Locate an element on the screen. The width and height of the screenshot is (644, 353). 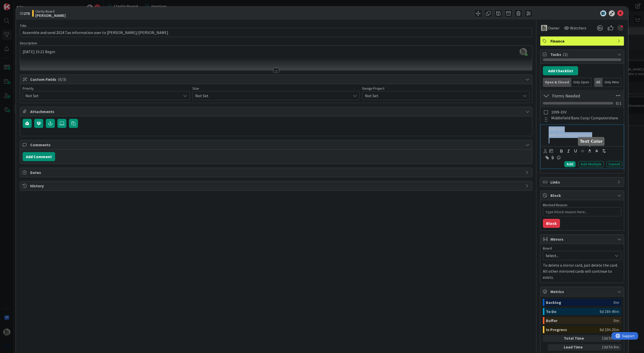
div: Cancel is located at coordinates (614, 164).